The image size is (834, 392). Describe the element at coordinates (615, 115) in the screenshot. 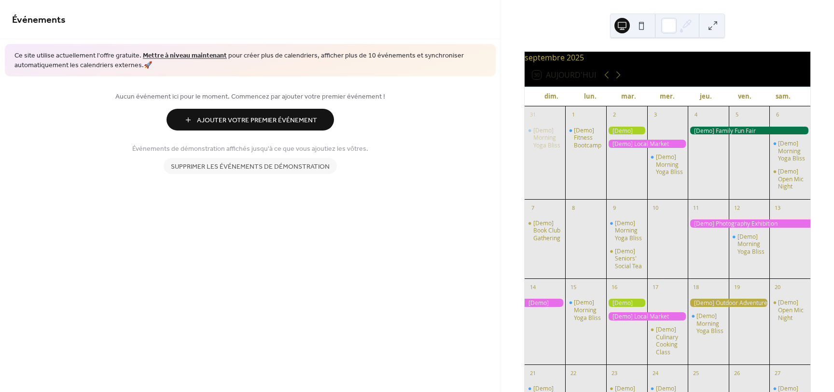

I see `div: 2` at that location.